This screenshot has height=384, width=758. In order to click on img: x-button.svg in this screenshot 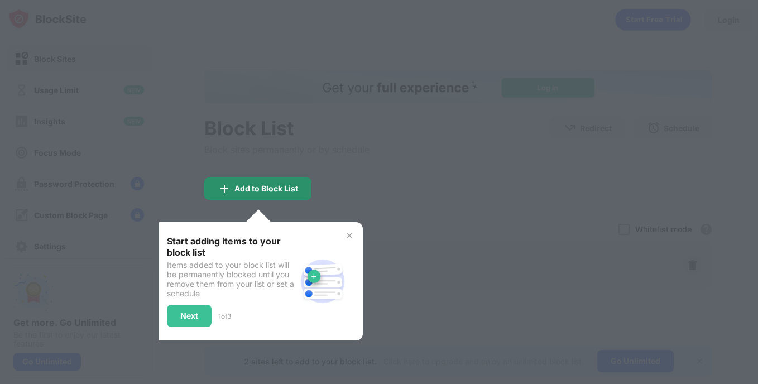, I will do `click(349, 235)`.